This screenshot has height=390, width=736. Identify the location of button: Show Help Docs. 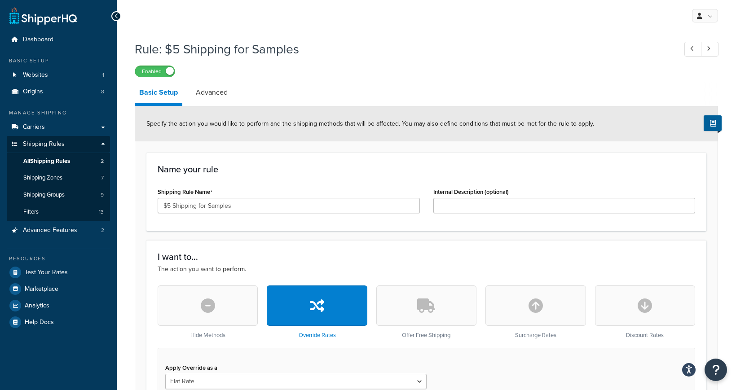
(712, 123).